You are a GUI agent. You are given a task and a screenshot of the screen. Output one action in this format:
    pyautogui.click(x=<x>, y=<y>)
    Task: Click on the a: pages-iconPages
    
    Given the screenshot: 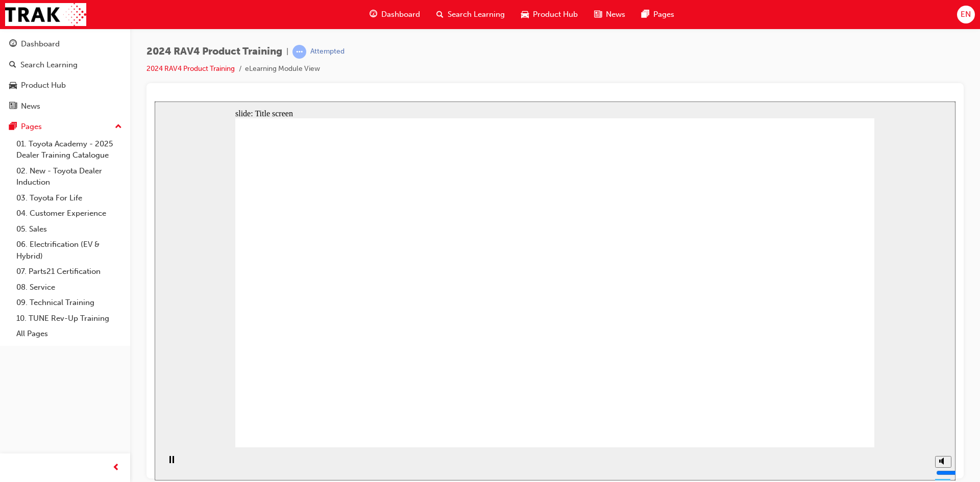 What is the action you would take?
    pyautogui.click(x=658, y=14)
    